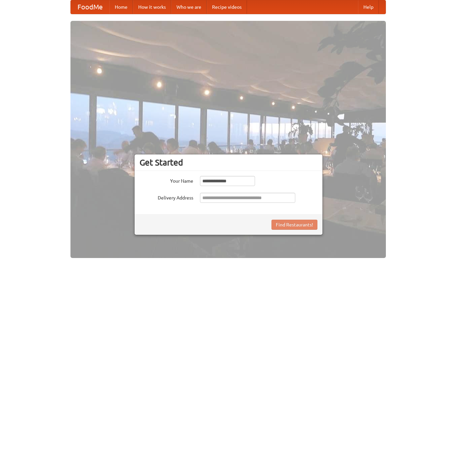 The width and height of the screenshot is (456, 476). What do you see at coordinates (368, 7) in the screenshot?
I see `a: Help` at bounding box center [368, 7].